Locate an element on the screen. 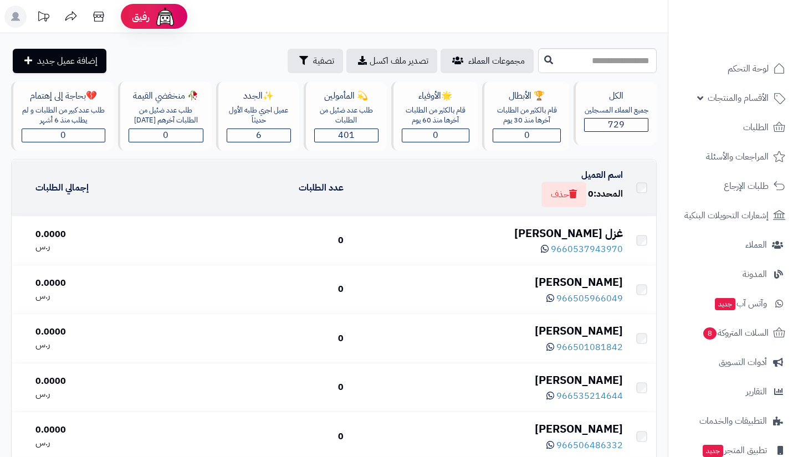 Image resolution: width=798 pixels, height=457 pixels. a: المراجعات والأسئلة is located at coordinates (733, 157).